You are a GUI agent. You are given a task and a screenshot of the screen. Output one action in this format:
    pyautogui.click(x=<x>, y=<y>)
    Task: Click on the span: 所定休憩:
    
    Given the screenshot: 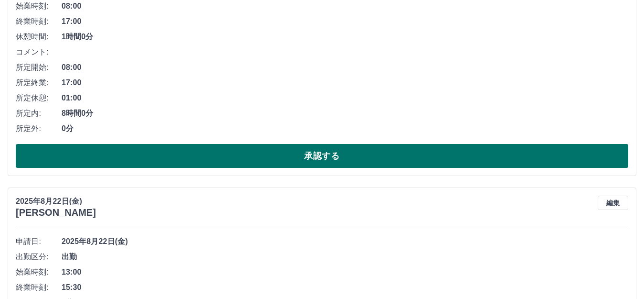 What is the action you would take?
    pyautogui.click(x=39, y=98)
    